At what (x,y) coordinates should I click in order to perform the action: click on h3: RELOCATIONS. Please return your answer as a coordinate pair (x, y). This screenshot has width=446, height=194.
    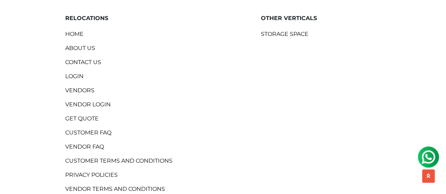
    Looking at the image, I should click on (125, 18).